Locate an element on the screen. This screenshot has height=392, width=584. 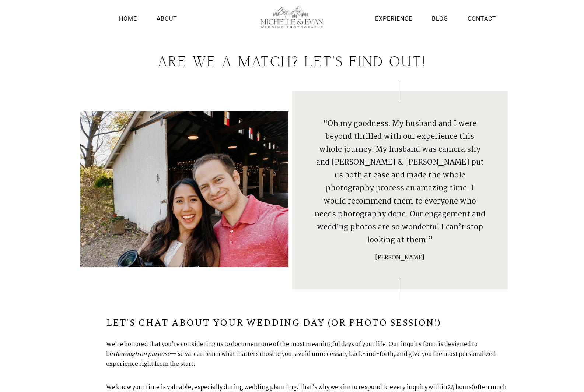
strong: thorough on purpose is located at coordinates (141, 355).